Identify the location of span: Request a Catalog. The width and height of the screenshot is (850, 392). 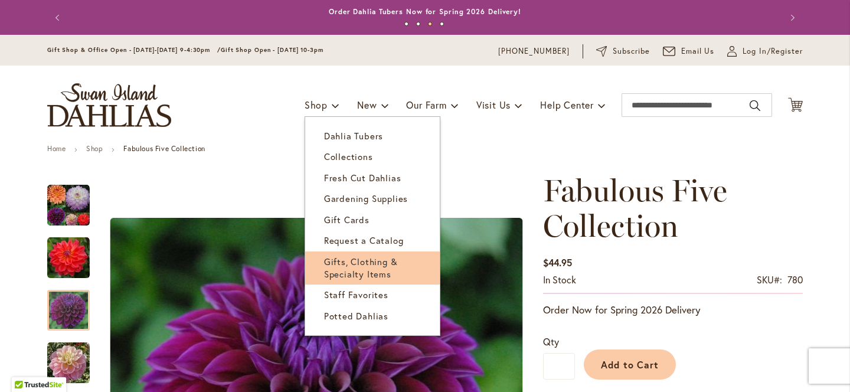
(363, 240).